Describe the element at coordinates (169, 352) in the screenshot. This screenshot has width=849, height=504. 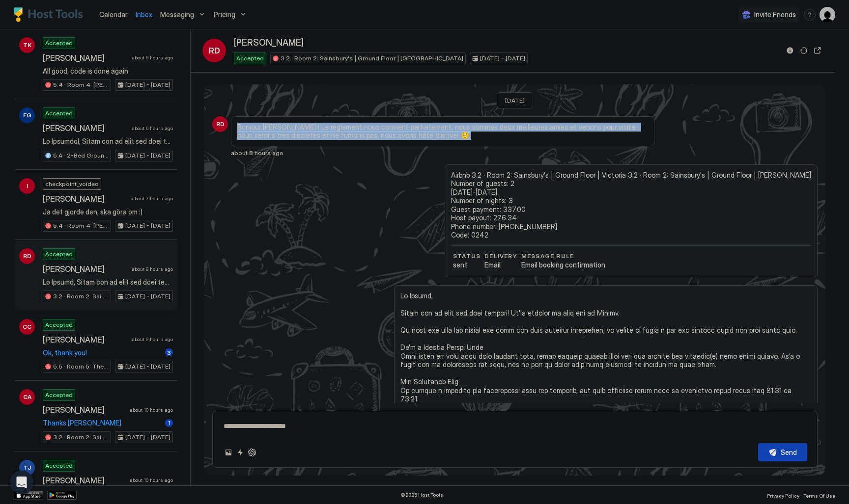
I see `span: 3` at that location.